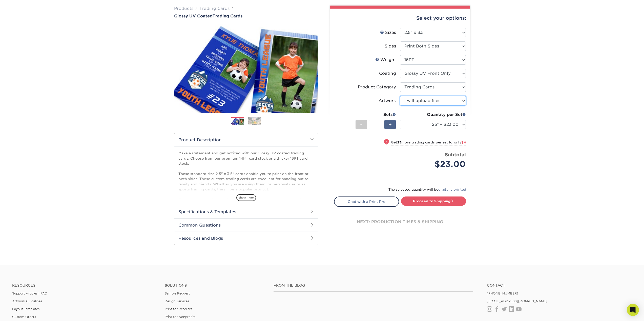  What do you see at coordinates (246, 140) in the screenshot?
I see `h2: Product Description` at bounding box center [246, 140].